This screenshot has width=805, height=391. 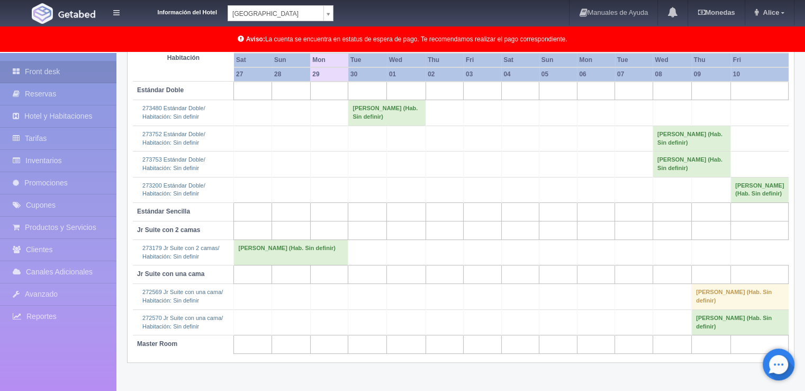 I want to click on a: 273179 Jr Suite con 2 camas/Habitación: Sin definir, so click(x=181, y=252).